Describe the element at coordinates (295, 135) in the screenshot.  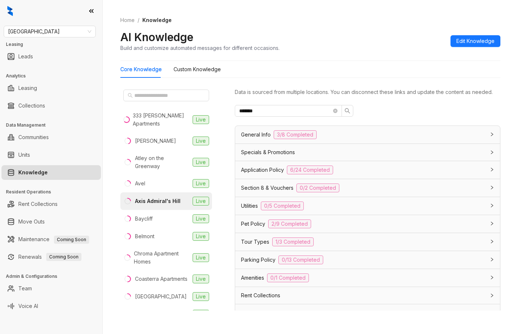
I see `span: 3/8 Completed` at that location.